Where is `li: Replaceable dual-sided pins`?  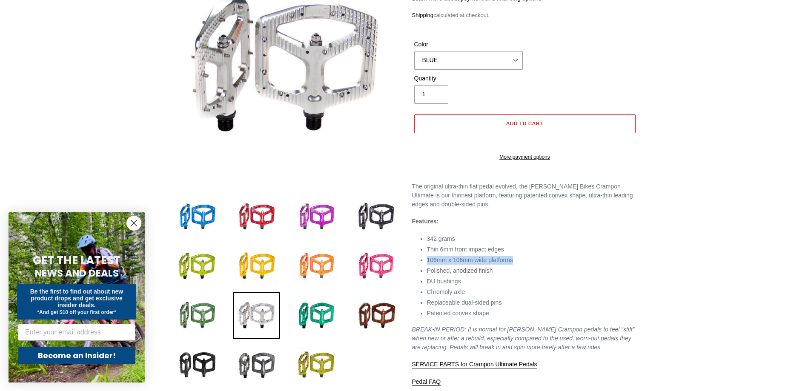 li: Replaceable dual-sided pins is located at coordinates (532, 303).